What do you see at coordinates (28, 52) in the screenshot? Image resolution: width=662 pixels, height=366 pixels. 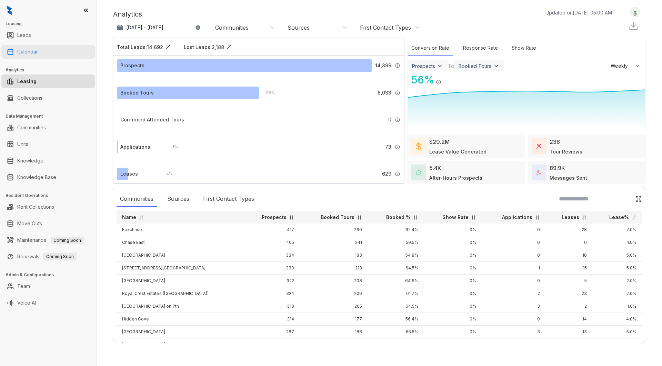 I see `a: Calendar` at bounding box center [28, 52].